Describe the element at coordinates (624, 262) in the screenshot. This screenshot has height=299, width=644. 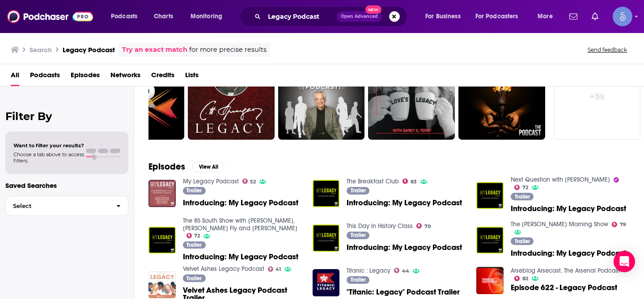
I see `div: Open Intercom Messenger` at that location.